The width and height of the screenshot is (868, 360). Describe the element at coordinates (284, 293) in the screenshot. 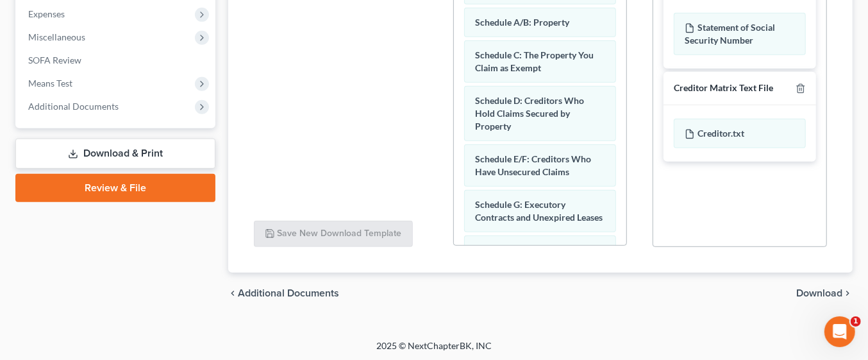

I see `a: chevron_left Additional Documents` at that location.